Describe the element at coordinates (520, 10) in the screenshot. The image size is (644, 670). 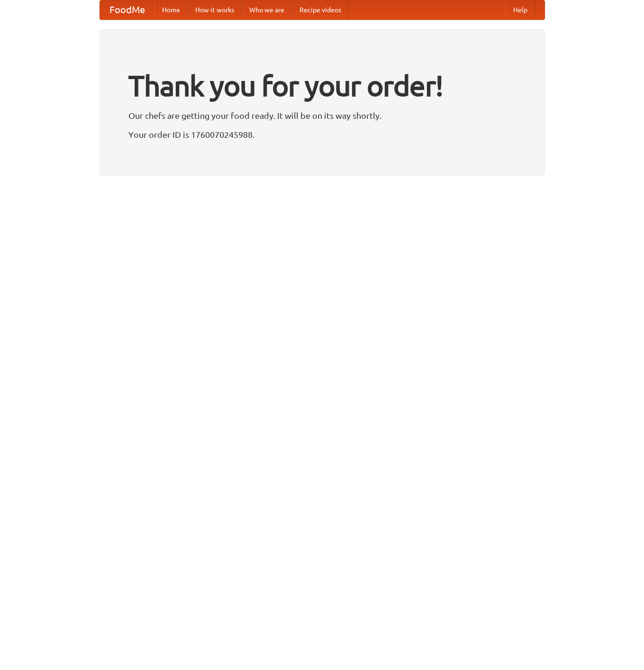
I see `a: Help` at that location.